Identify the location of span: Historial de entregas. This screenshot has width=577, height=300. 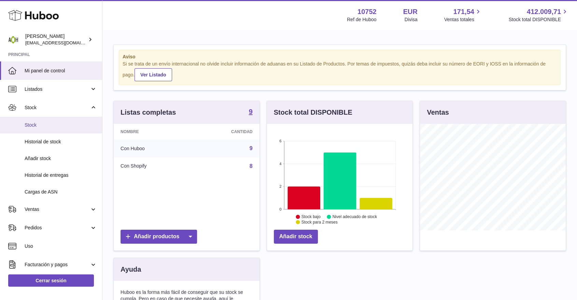
(61, 175).